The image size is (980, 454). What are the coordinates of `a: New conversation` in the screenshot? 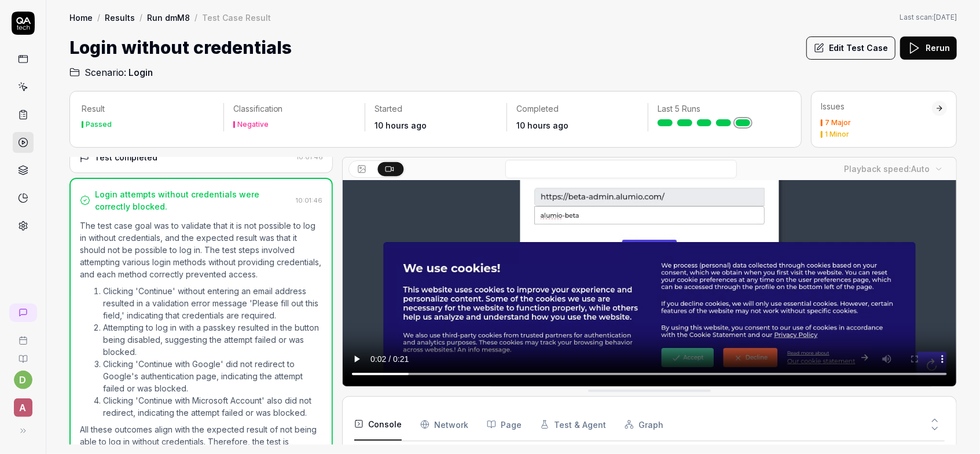 It's located at (24, 313).